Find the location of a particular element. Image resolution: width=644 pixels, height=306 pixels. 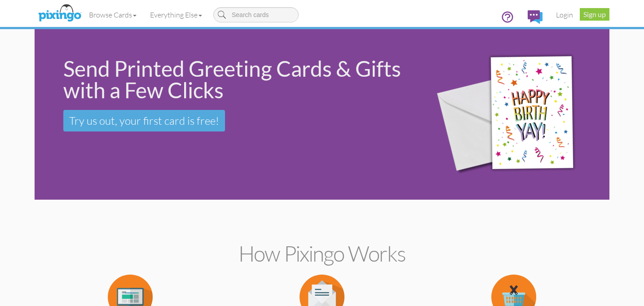

img: 942c5090-71ba-4bfc-9a92-ca782dcda692.png is located at coordinates (515, 114).